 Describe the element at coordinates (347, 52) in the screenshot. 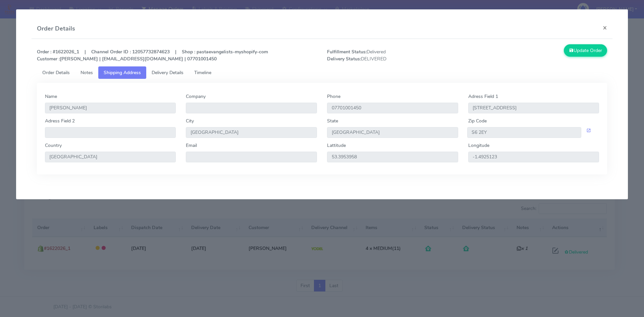

I see `strong: Fulfillment Status:` at that location.